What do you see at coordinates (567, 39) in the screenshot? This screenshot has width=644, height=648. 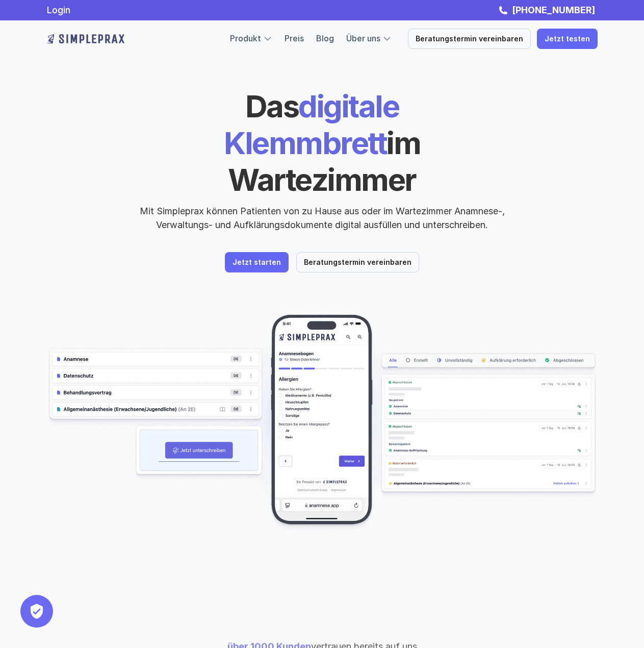 I see `p: Jetzt testen` at bounding box center [567, 39].